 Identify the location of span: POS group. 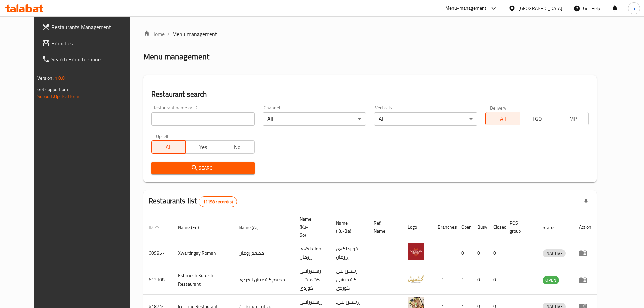
(519, 227).